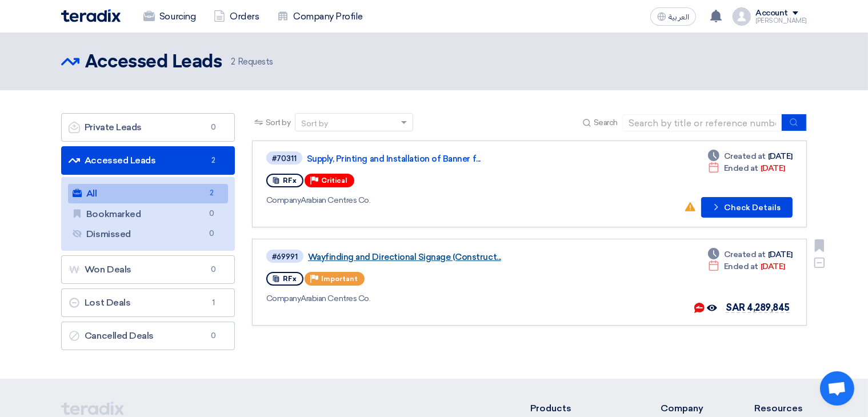  What do you see at coordinates (837, 388) in the screenshot?
I see `a: دردشة مفتوحة` at bounding box center [837, 388].